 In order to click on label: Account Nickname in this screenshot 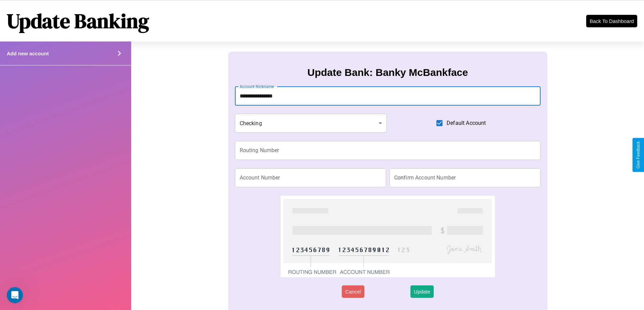, I will do `click(257, 86)`.